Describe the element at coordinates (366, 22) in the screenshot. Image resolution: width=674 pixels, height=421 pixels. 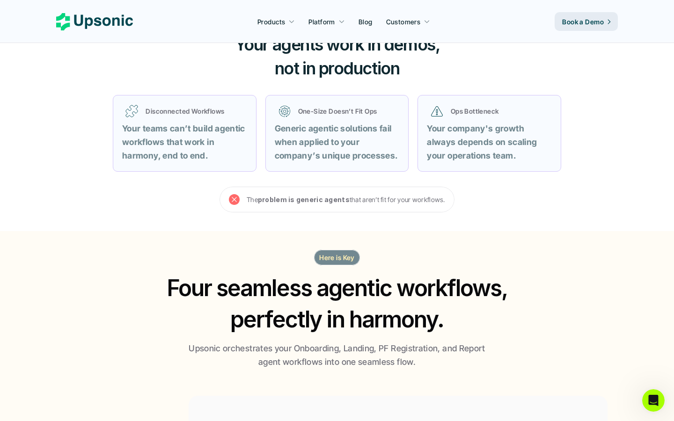
I see `p: Blog` at that location.